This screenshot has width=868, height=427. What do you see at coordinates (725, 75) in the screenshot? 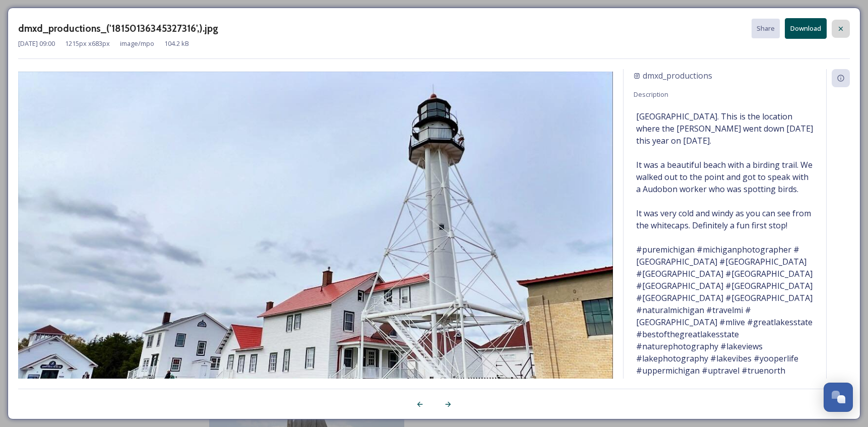
I see `a: dmxd_productions` at bounding box center [725, 75].